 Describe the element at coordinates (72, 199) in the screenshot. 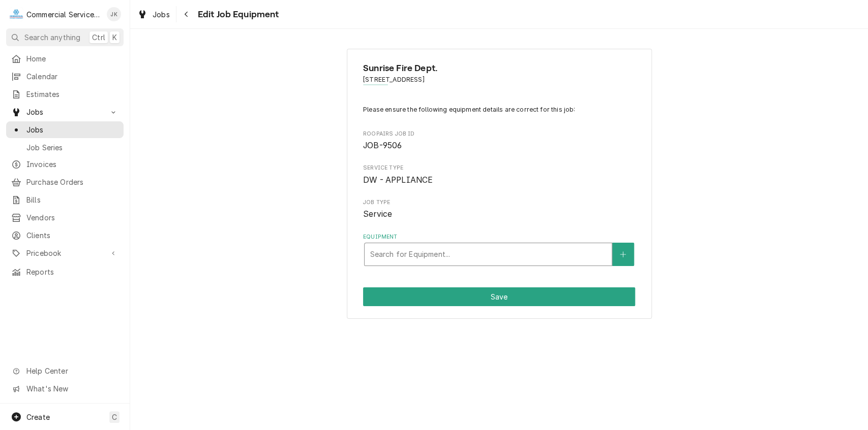

I see `span: Bills` at that location.